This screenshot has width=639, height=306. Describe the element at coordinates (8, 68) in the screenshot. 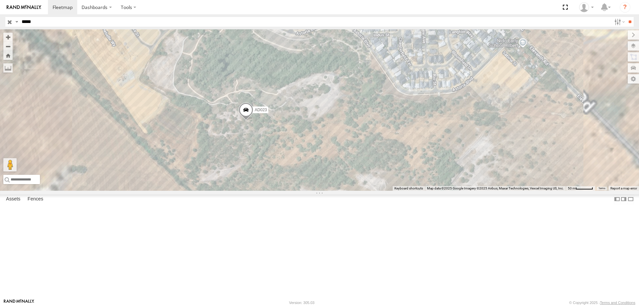

I see `label: Measure` at that location.